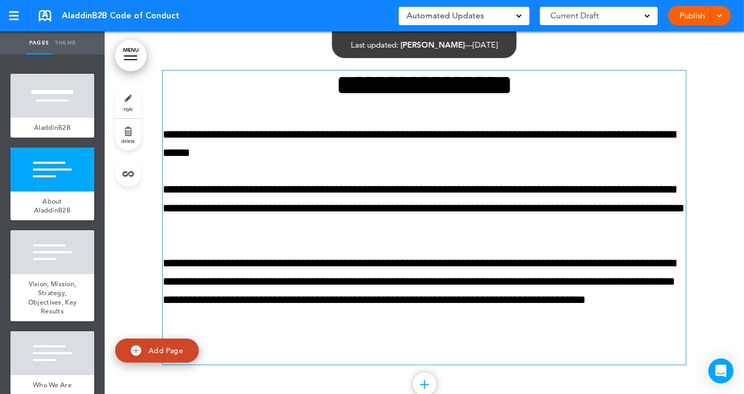  Describe the element at coordinates (120, 16) in the screenshot. I see `span: AladdinB2B Code of Conduct` at that location.